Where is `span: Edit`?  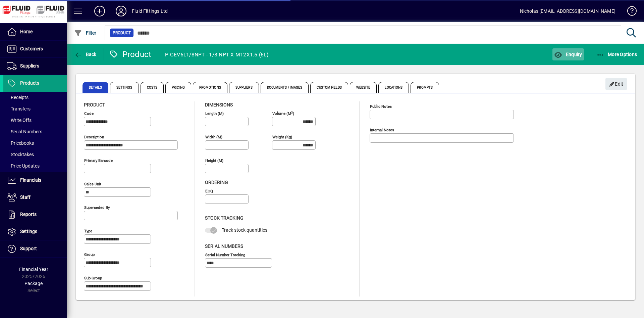 span: Edit is located at coordinates (616, 84).